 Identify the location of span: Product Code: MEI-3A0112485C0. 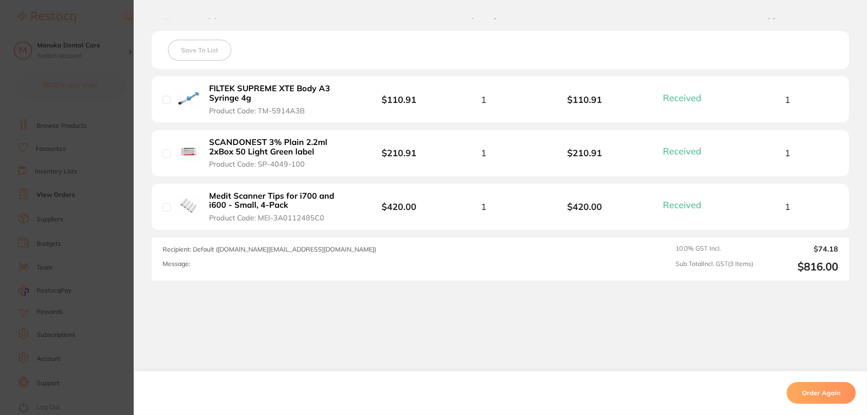
(266, 218).